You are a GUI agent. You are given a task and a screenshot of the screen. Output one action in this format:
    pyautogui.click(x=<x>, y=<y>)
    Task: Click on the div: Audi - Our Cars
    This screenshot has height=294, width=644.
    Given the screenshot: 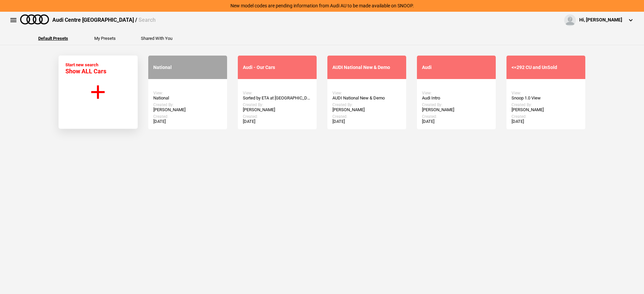 What is the action you would take?
    pyautogui.click(x=276, y=67)
    